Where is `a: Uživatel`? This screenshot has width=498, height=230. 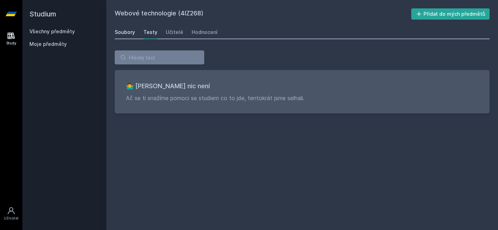 a: Uživatel is located at coordinates (11, 213).